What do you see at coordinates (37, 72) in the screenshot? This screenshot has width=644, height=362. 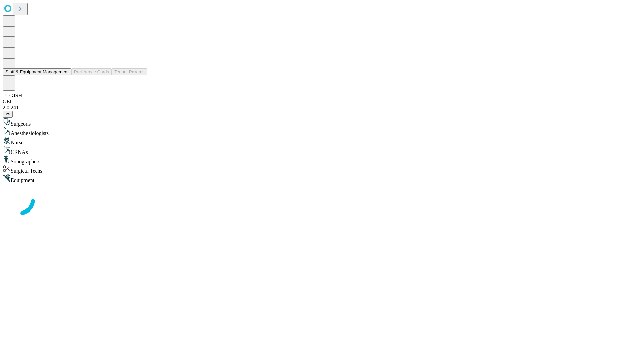 I see `button: Staff & Equipment Management` at bounding box center [37, 72].